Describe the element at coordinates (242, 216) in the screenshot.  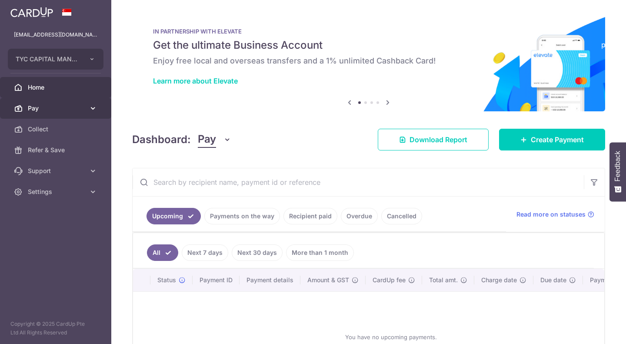
I see `a: Payments on the way` at that location.